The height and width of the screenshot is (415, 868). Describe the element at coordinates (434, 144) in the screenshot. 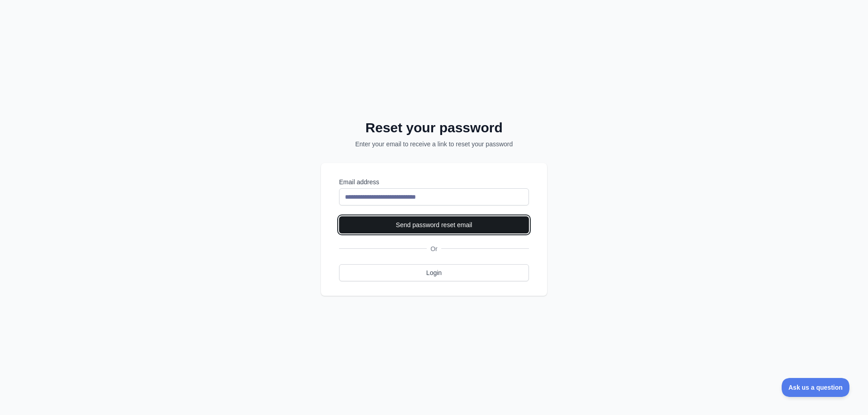

I see `p: Enter your email to receive a link to reset your password` at that location.